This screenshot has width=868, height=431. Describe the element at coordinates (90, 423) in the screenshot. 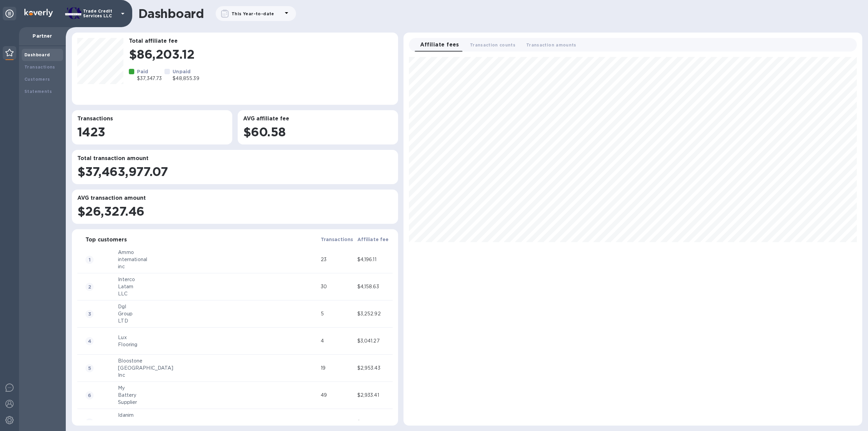

I see `span: 7` at that location.